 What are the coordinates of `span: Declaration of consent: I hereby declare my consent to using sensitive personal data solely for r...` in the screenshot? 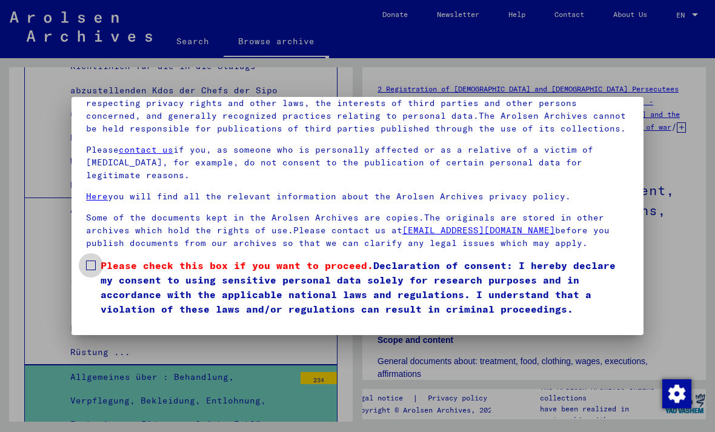 It's located at (365, 287).